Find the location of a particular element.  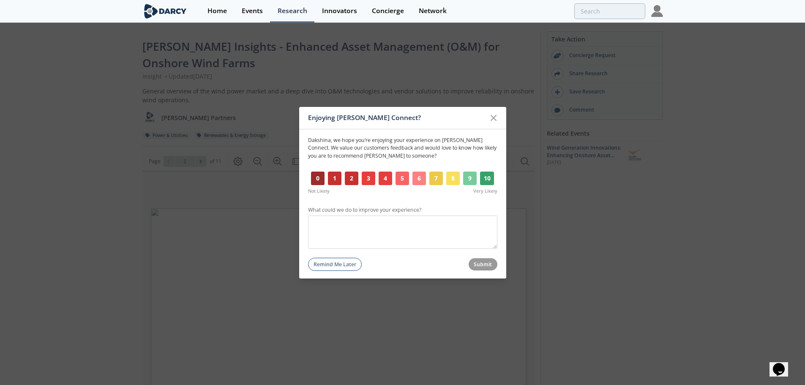

div: Home is located at coordinates (217, 11).